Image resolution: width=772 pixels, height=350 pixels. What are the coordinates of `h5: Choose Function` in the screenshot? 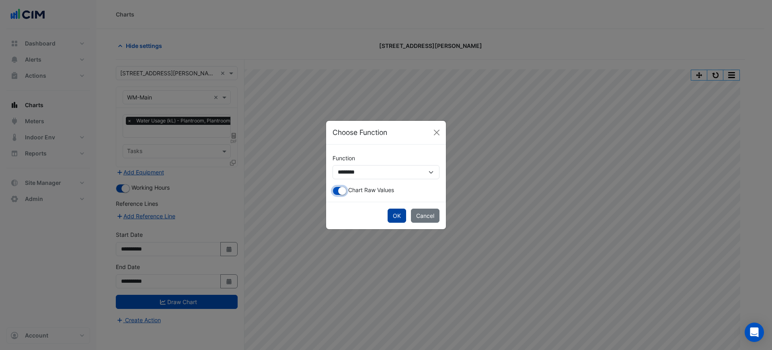 It's located at (360, 132).